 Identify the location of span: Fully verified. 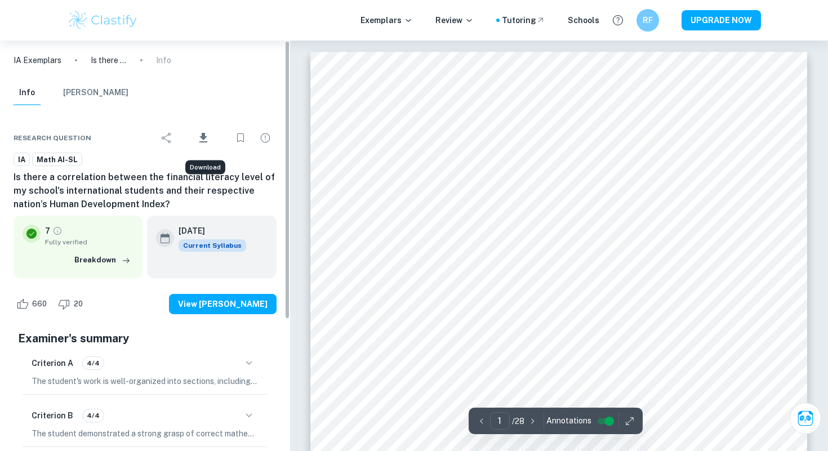
(89, 242).